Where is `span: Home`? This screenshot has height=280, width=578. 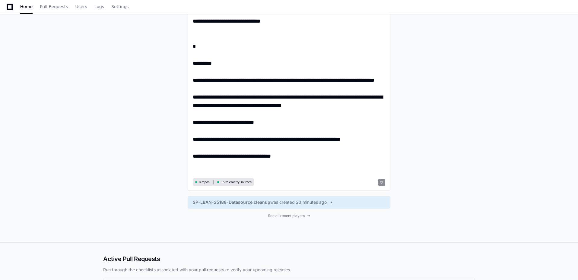 span: Home is located at coordinates (26, 7).